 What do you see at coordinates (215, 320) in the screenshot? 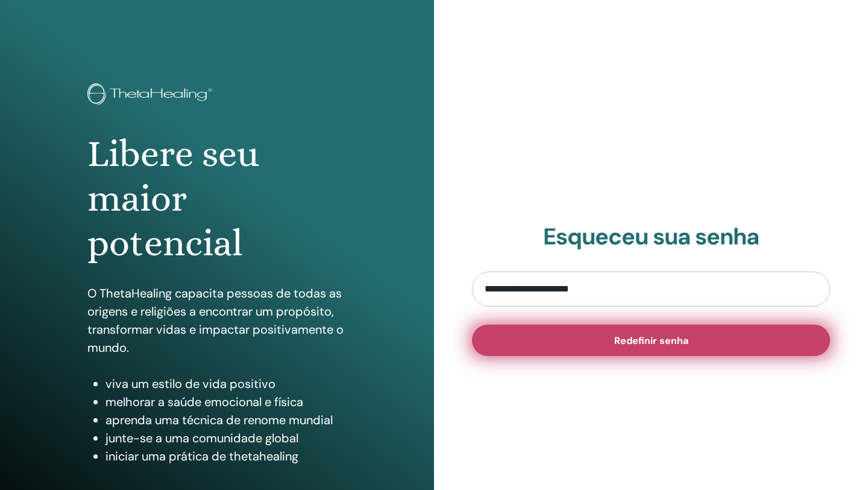
I see `font: O ThetaHealing capacita pessoas de todas as origens e religiões a encontrar um propósito, transfo...` at bounding box center [215, 320].